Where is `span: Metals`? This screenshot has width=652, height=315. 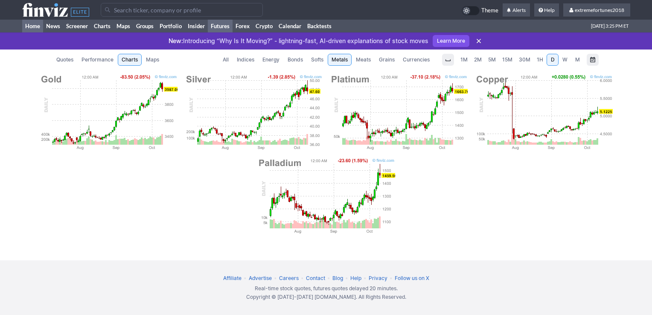
span: Metals is located at coordinates (339, 60).